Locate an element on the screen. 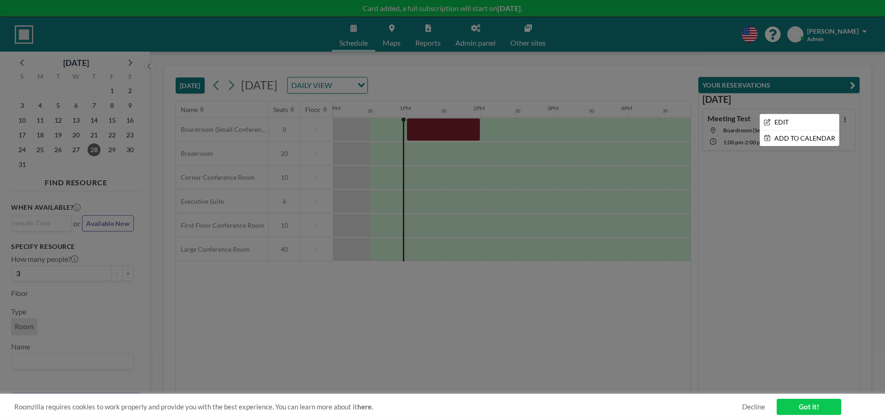 This screenshot has height=420, width=885. li: EDIT is located at coordinates (799, 122).